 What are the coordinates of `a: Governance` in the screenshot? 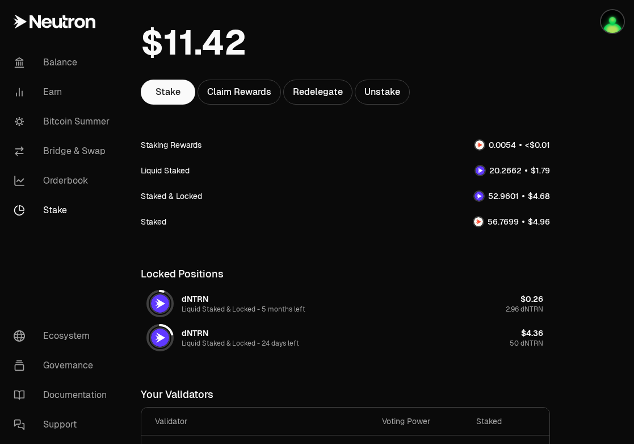 It's located at (64, 365).